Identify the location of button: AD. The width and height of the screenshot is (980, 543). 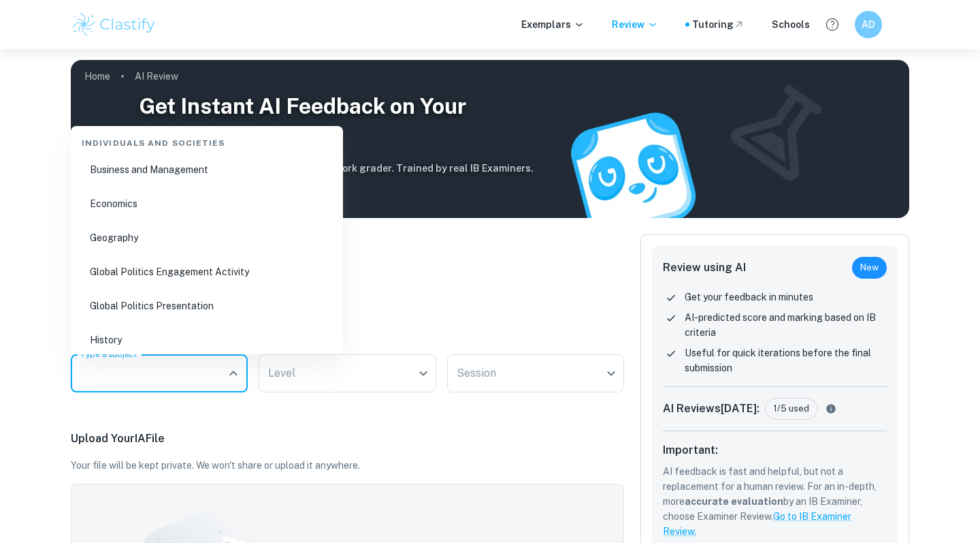
(868, 24).